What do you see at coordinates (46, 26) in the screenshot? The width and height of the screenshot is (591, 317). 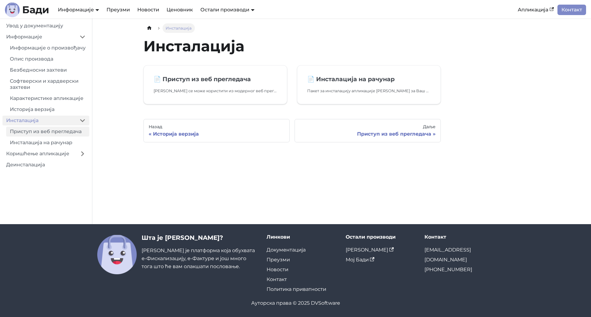 I see `a: Увод у документацију` at bounding box center [46, 26].